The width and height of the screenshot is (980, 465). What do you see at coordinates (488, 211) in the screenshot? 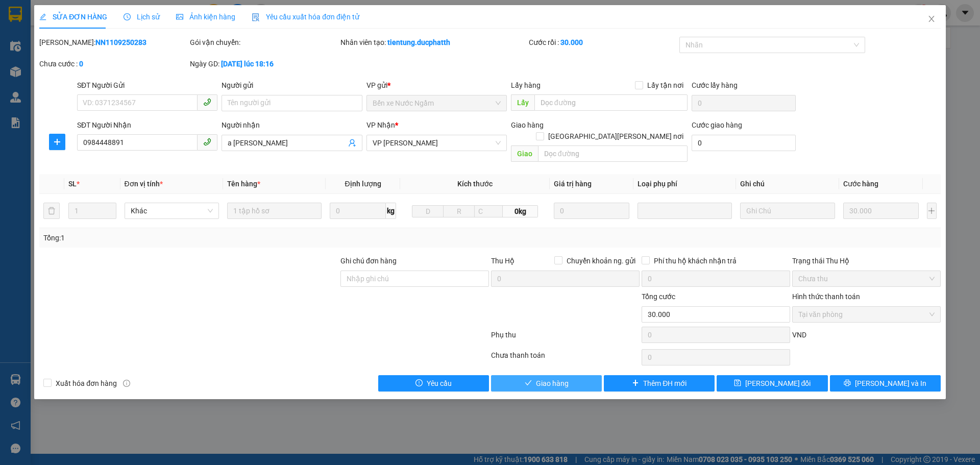
I see `input: C` at bounding box center [488, 211].